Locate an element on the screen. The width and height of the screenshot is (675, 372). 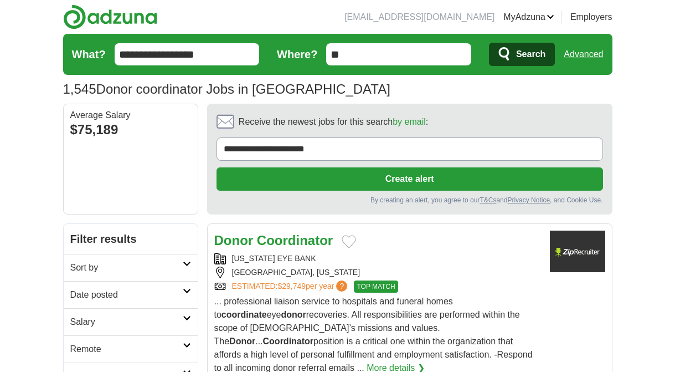
label: What? is located at coordinates (89, 54).